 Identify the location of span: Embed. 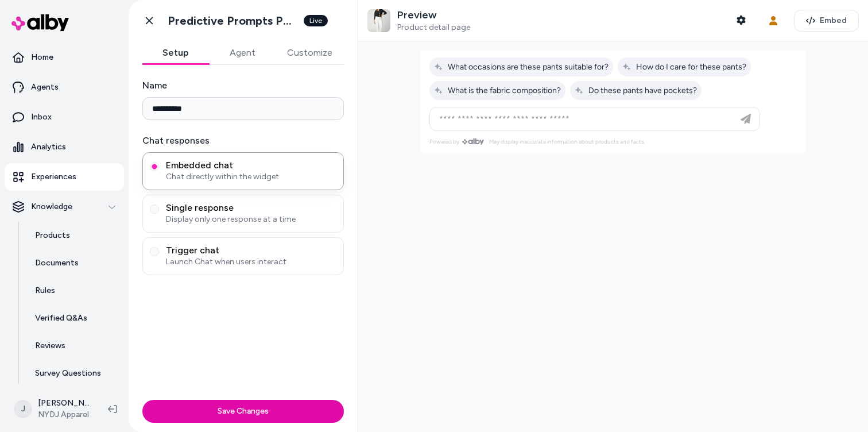
(833, 20).